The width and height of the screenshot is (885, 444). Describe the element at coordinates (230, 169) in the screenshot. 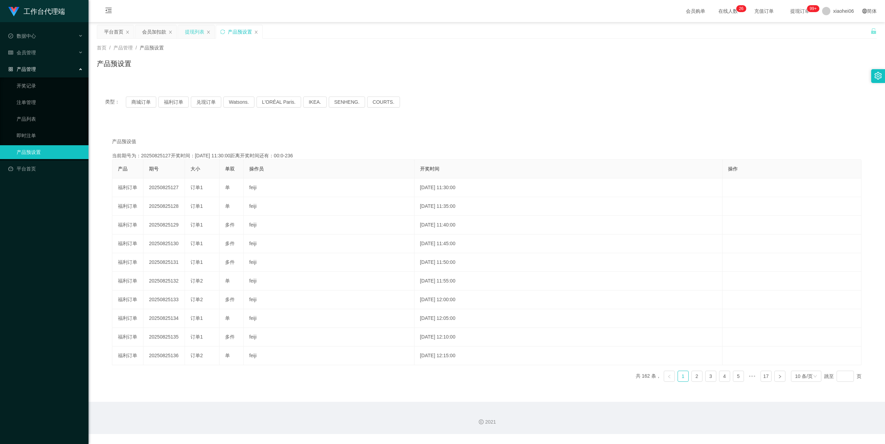

I see `span: 单双` at that location.